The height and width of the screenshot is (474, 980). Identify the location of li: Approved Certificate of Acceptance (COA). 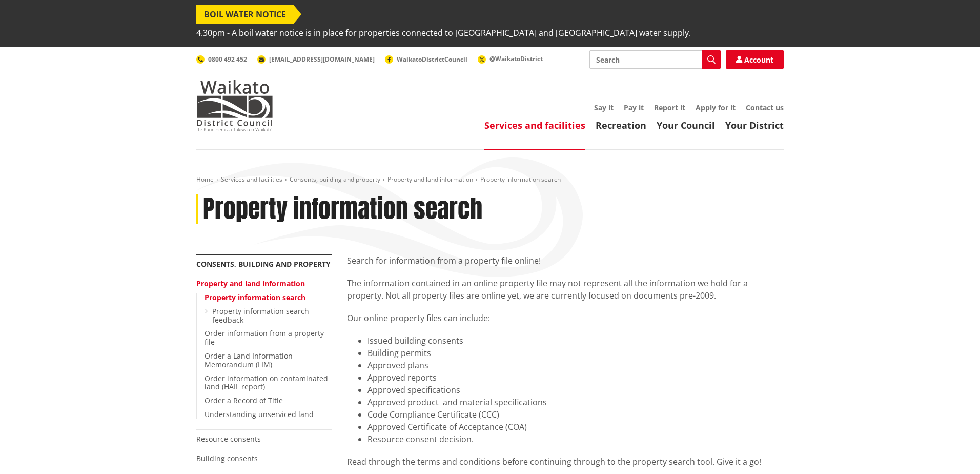
(576, 427).